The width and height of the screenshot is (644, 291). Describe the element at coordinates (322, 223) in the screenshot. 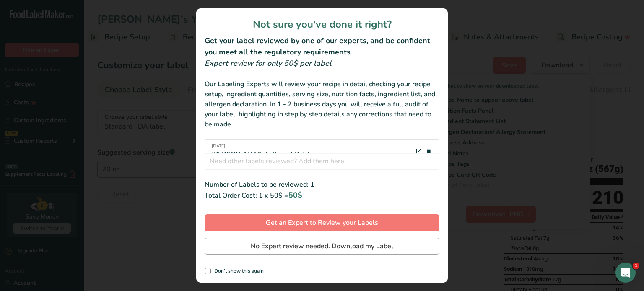

I see `button: Get an Expert to Review your Labels` at that location.